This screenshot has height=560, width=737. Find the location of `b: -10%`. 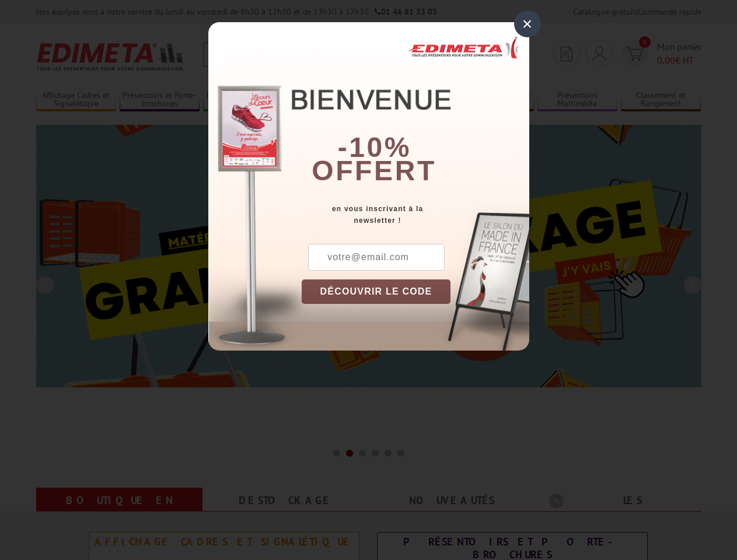

b: -10% is located at coordinates (374, 147).